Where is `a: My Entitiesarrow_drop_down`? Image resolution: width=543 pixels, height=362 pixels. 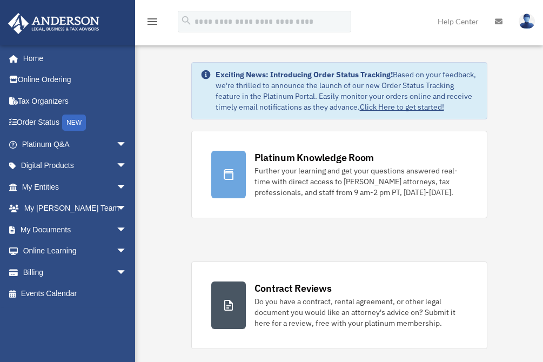 a: My Entitiesarrow_drop_down is located at coordinates (75, 187).